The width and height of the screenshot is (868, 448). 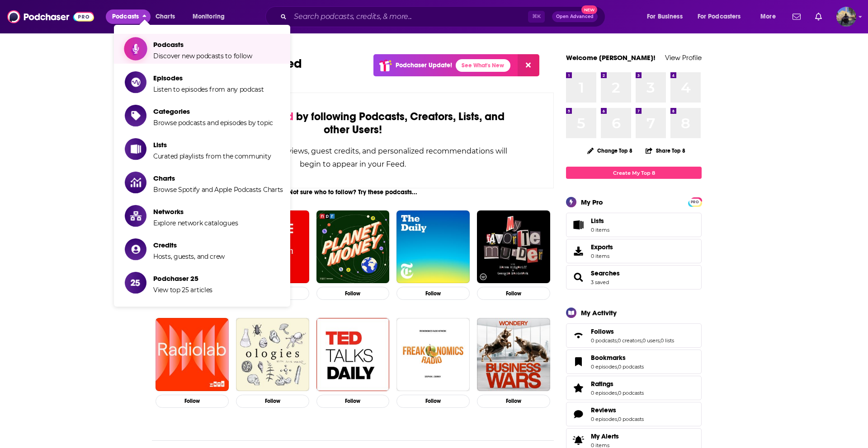 What do you see at coordinates (536, 17) in the screenshot?
I see `span: ⌘ K` at bounding box center [536, 17].